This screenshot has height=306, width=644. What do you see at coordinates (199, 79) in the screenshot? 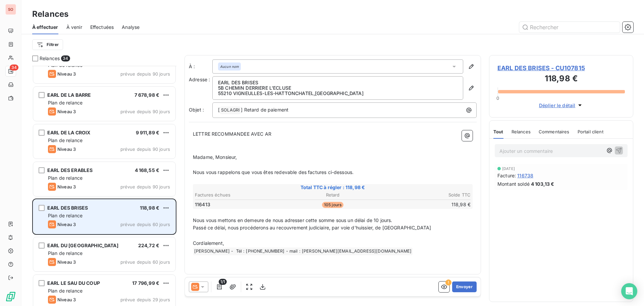
I see `span: Adresse :` at bounding box center [199, 79].